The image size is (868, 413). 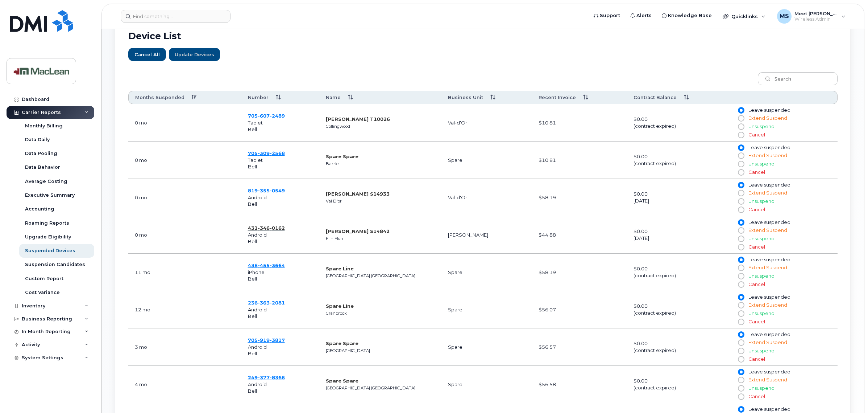 What do you see at coordinates (266, 303) in the screenshot?
I see `a: 2363632081` at bounding box center [266, 303].